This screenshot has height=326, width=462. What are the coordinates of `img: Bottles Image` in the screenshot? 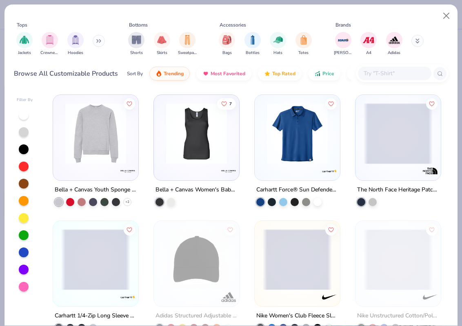 It's located at (253, 40).